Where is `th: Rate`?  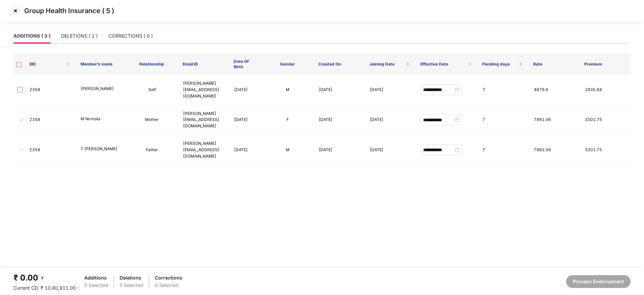 th: Rate is located at coordinates (554, 64).